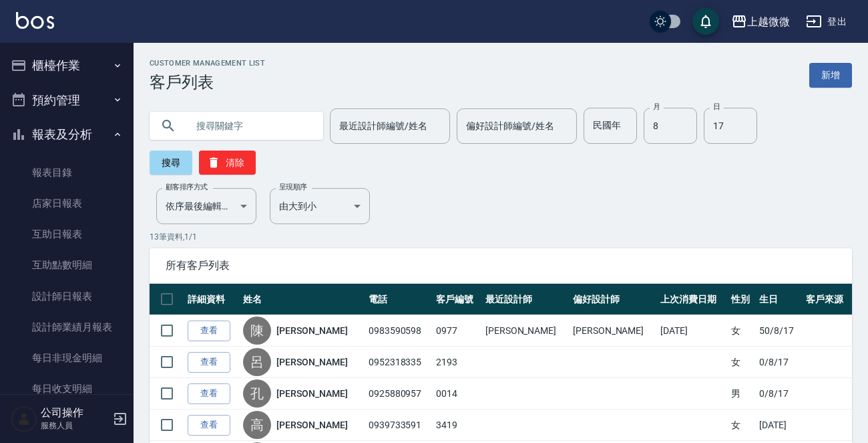 This screenshot has width=868, height=443. I want to click on h5: 公司操作, so click(74, 412).